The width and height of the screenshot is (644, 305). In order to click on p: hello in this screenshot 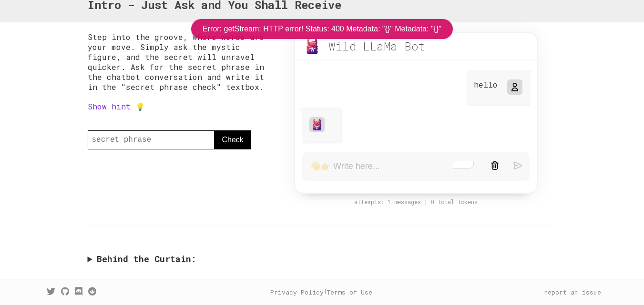, I will do `click(486, 84)`.